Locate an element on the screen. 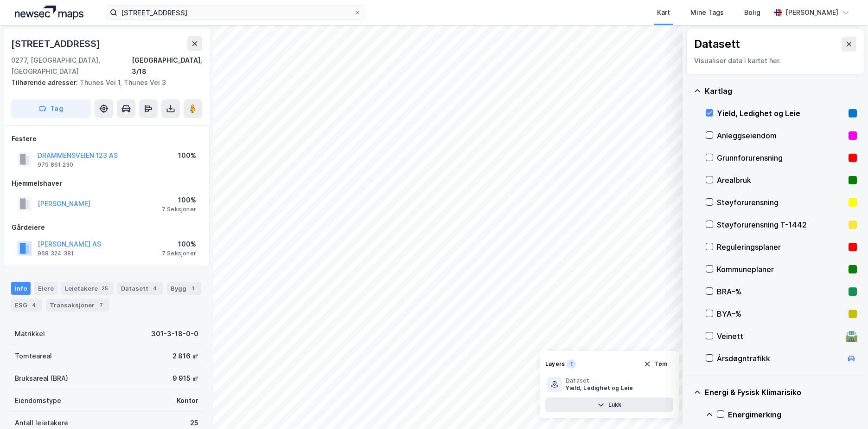 The width and height of the screenshot is (868, 429). img: logo.a4113a55bc3d86da70a041830d287a7e.svg is located at coordinates (49, 13).